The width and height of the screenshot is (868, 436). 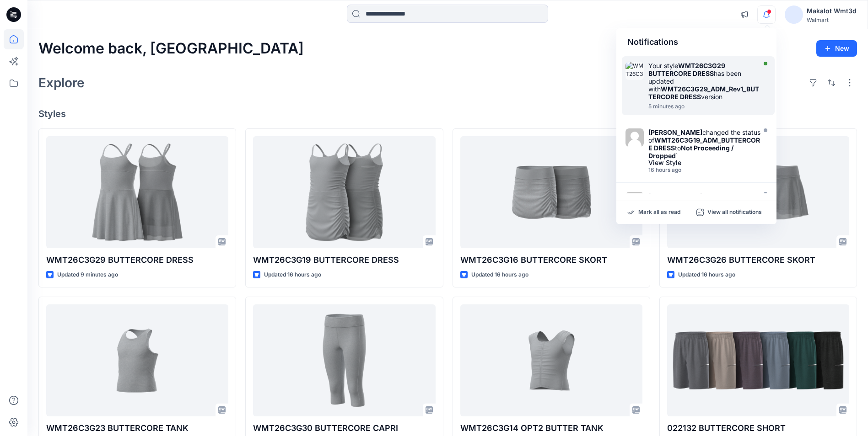 I want to click on p: WMT26C3G30 BUTTERCORE CAPRI, so click(x=344, y=428).